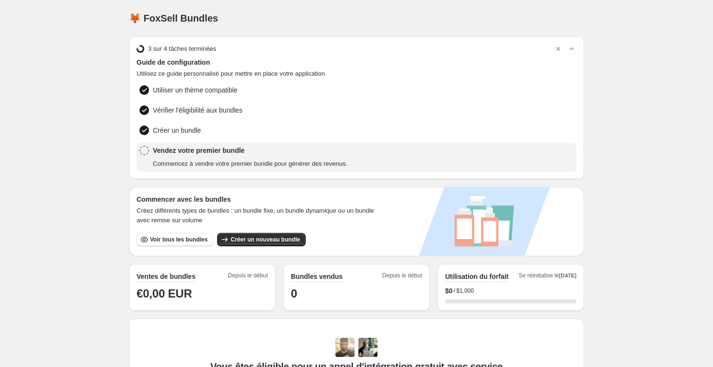  Describe the element at coordinates (175, 240) in the screenshot. I see `button: Voir tous les bundles` at that location.